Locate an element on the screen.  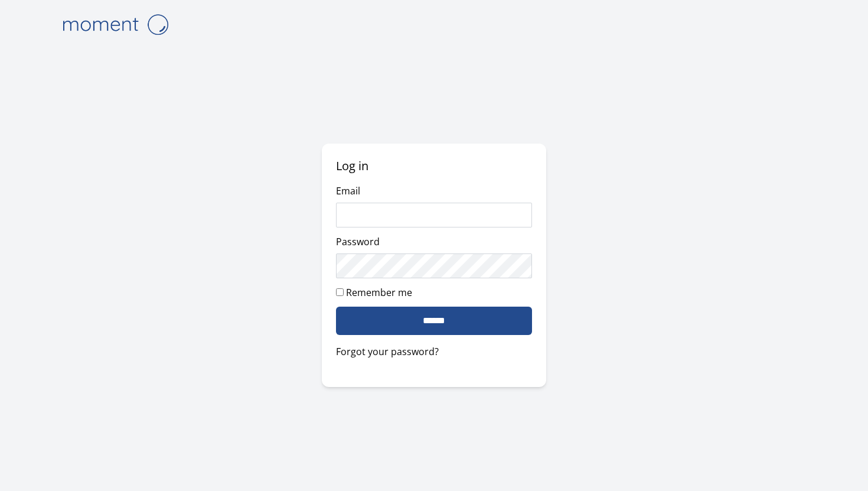
label: Password is located at coordinates (358, 242).